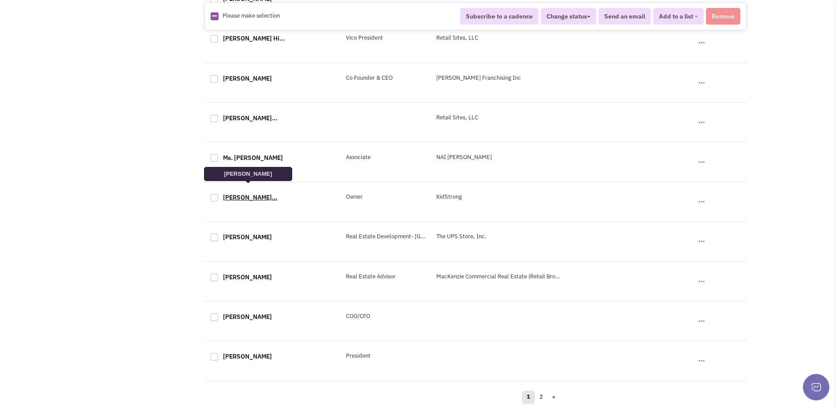 The width and height of the screenshot is (836, 407). I want to click on div: MacKenzie Commercial Real Estate (Retail Brokers Network), so click(499, 277).